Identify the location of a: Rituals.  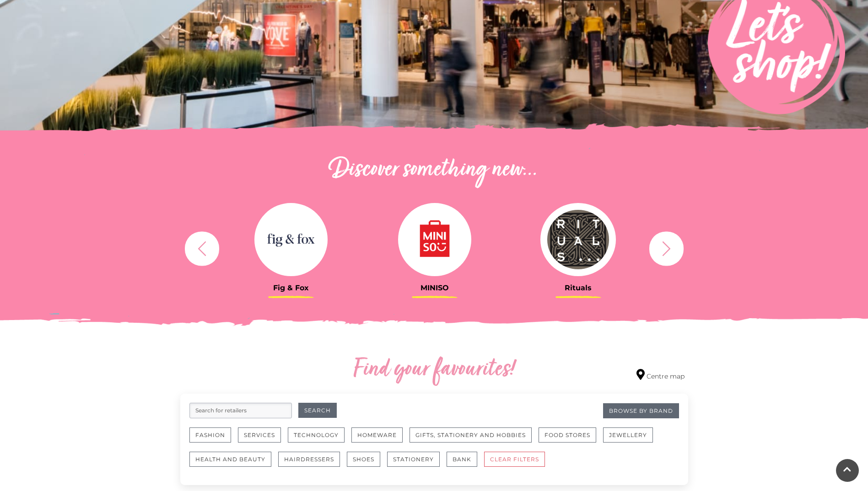
(578, 247).